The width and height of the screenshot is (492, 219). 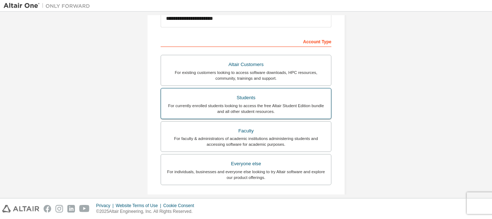 What do you see at coordinates (246, 98) in the screenshot?
I see `div: Students` at bounding box center [246, 98].